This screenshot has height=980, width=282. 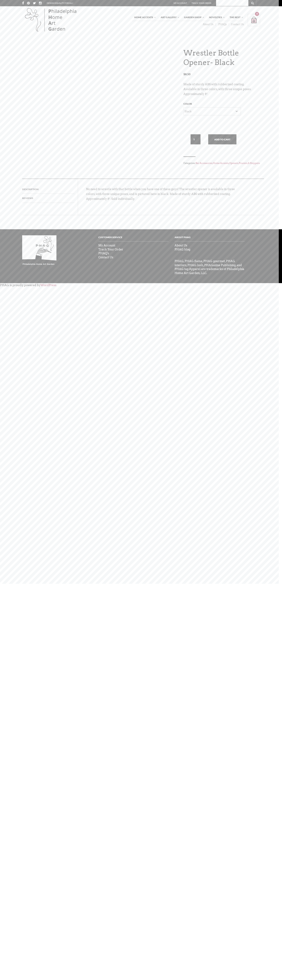 I want to click on bdi: 8.50, so click(x=187, y=74).